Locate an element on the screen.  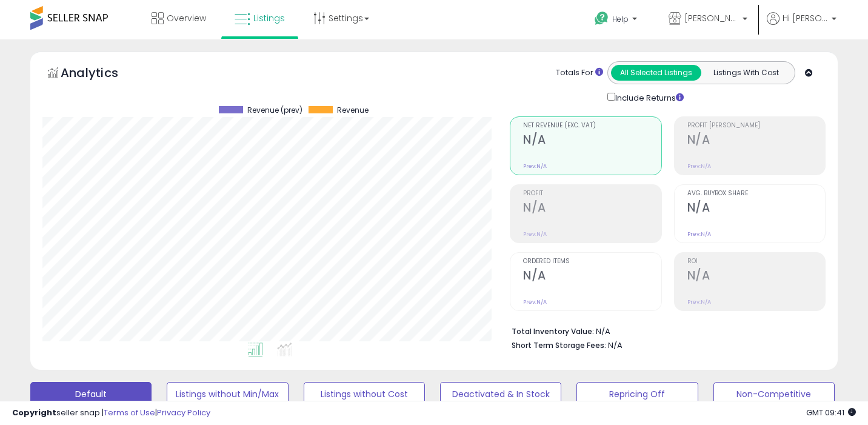
span: Help is located at coordinates (620, 19).